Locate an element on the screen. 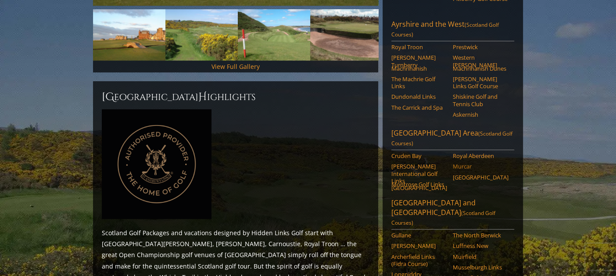 This screenshot has width=616, height=276. a: Murcar is located at coordinates (480, 166).